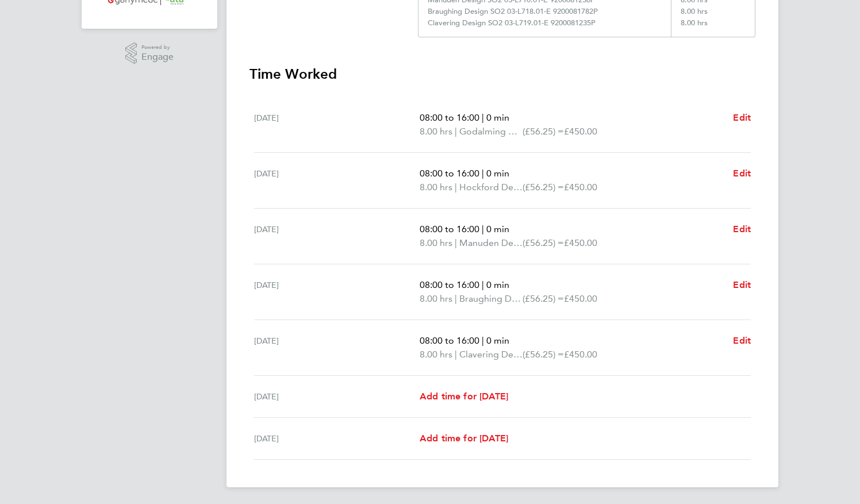  Describe the element at coordinates (491, 354) in the screenshot. I see `span: Clavering Design SO2 03-L719.01-E 9200081235P` at that location.